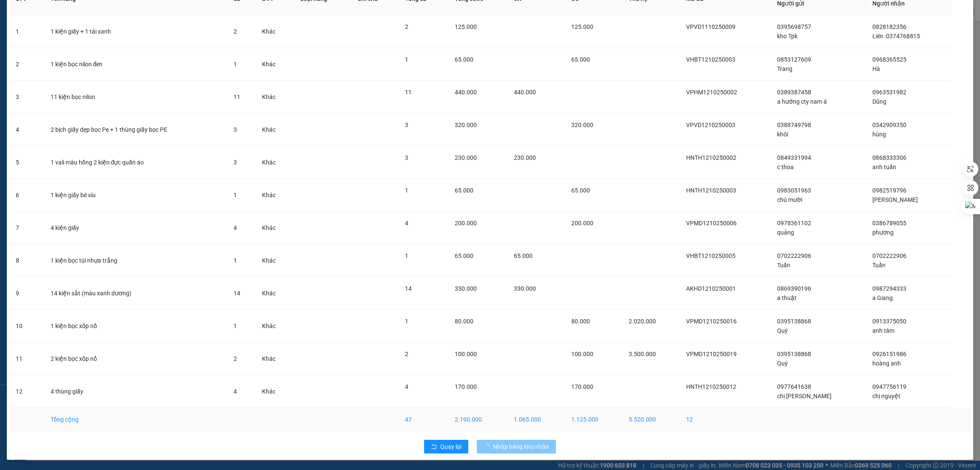 This screenshot has height=470, width=980. Describe the element at coordinates (889, 190) in the screenshot. I see `span: 0982519796` at that location.